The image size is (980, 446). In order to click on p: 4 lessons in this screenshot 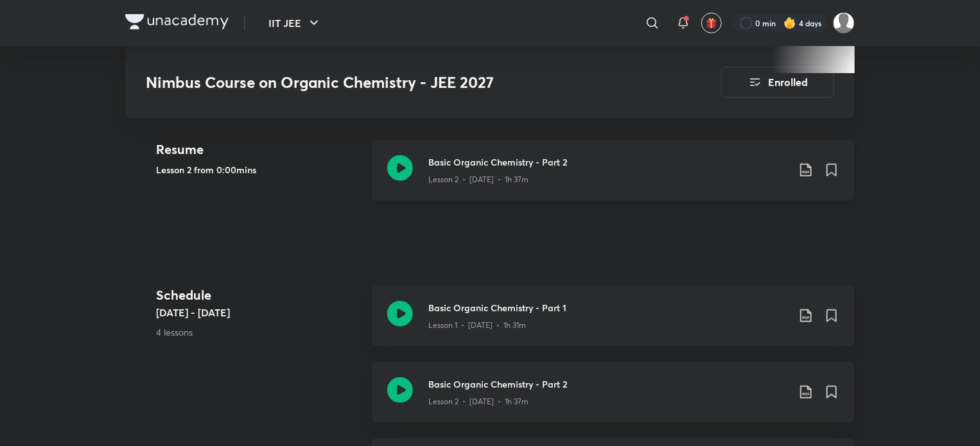, I will do `click(259, 332)`.